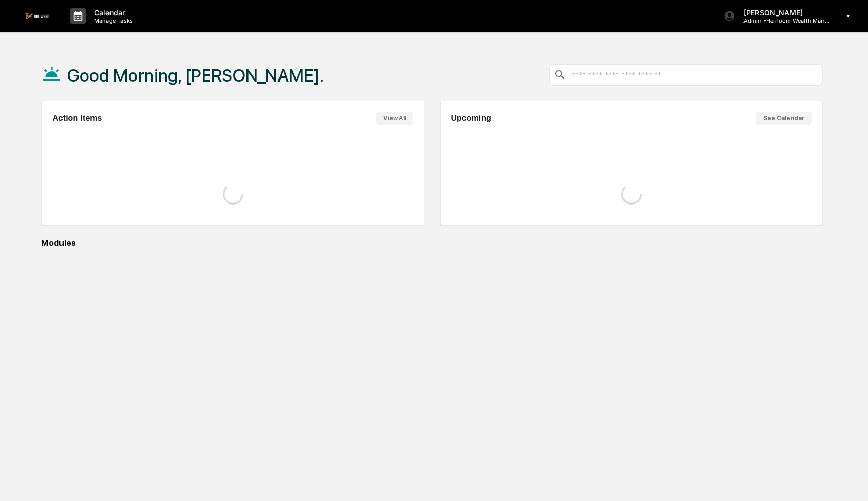 Image resolution: width=868 pixels, height=501 pixels. What do you see at coordinates (395, 118) in the screenshot?
I see `button: View All` at bounding box center [395, 118].